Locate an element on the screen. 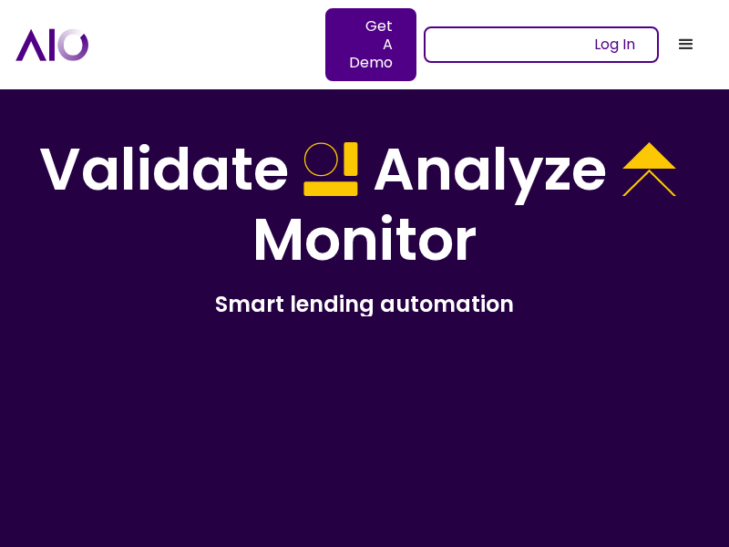  h1: Analyze is located at coordinates (489, 169).